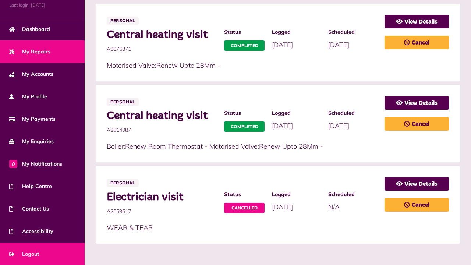 This screenshot has width=471, height=265. I want to click on span: 0, so click(13, 164).